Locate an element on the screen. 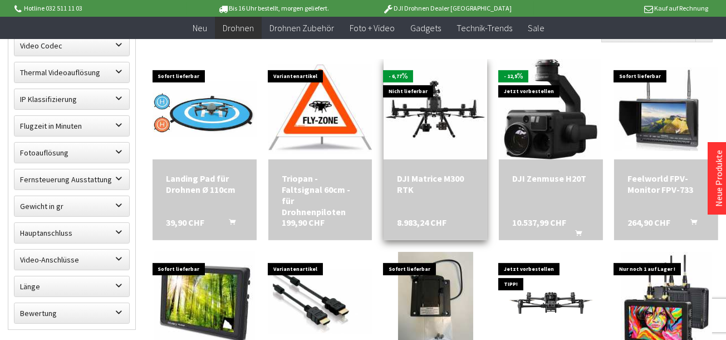 This screenshot has height=340, width=726. a: Triopan - Faltsignal 60cm - für Drohnenpiloten 199,90 CHF is located at coordinates (320, 195).